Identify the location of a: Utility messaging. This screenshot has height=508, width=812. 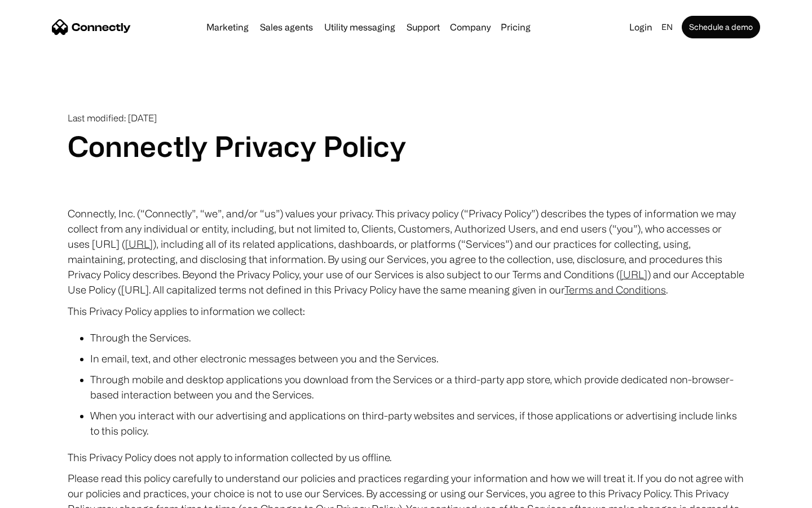
(360, 27).